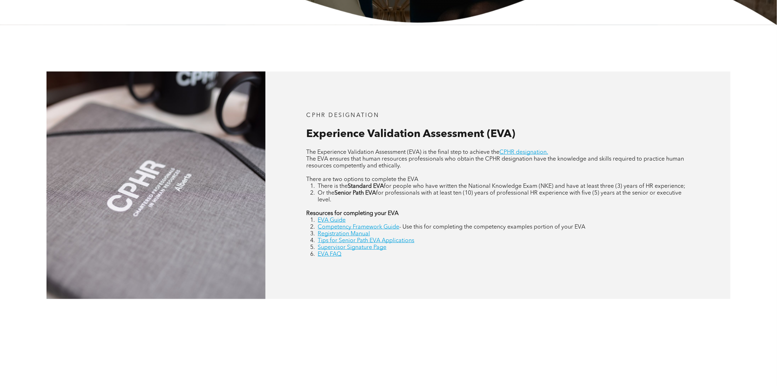 The width and height of the screenshot is (777, 386). What do you see at coordinates (524, 152) in the screenshot?
I see `a: CPHR designation.` at bounding box center [524, 152].